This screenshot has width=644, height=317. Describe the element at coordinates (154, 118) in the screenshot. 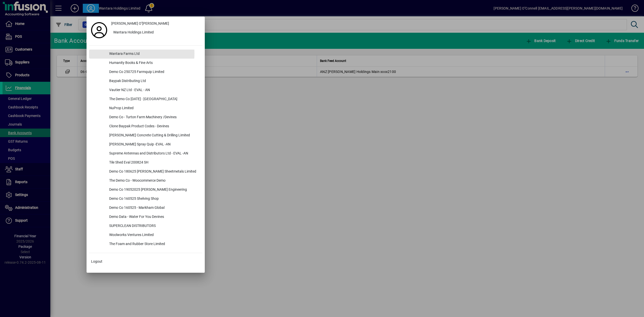

I see `div: Demo Co - Turton Farm Machinery /Devines` at that location.